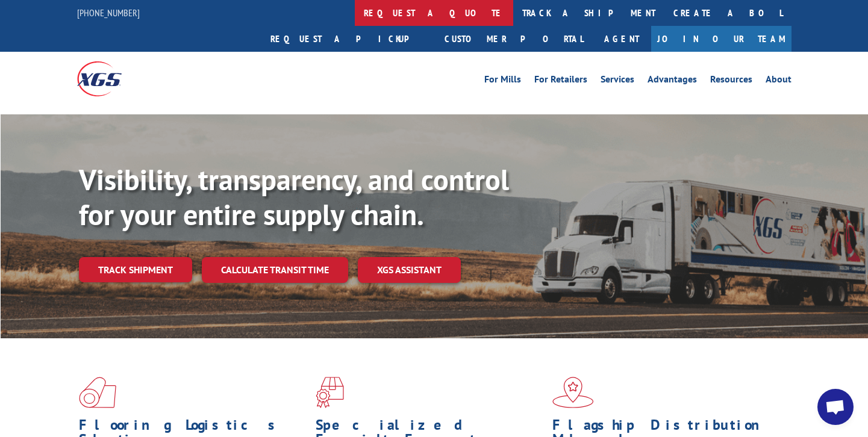 The height and width of the screenshot is (437, 868). I want to click on a: Customer Portal, so click(514, 39).